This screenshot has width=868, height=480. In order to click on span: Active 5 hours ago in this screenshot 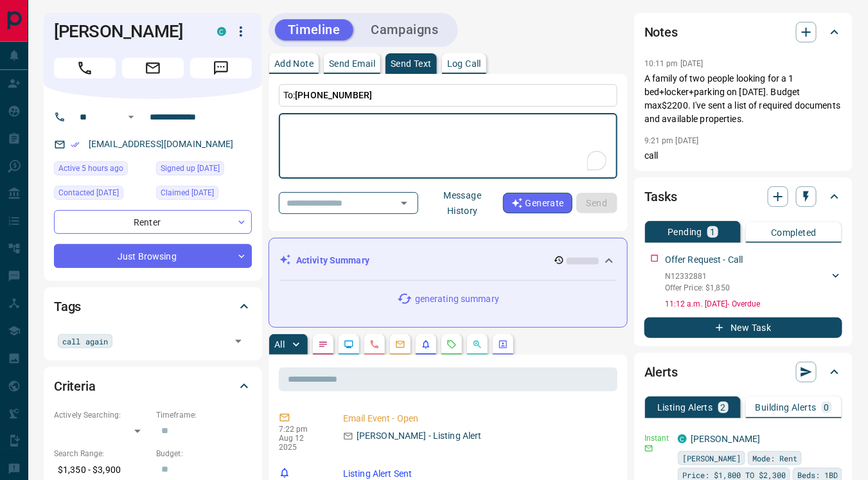, I will do `click(91, 168)`.